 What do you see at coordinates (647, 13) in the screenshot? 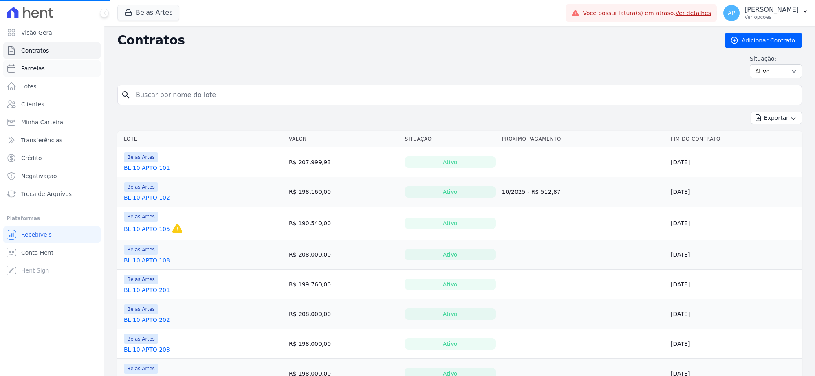
I see `span: Você possui fatura(s) em atraso.` at bounding box center [647, 13].